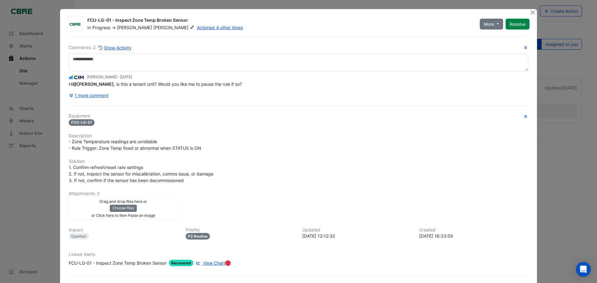 This screenshot has width=597, height=283. I want to click on span: Recovered, so click(181, 263).